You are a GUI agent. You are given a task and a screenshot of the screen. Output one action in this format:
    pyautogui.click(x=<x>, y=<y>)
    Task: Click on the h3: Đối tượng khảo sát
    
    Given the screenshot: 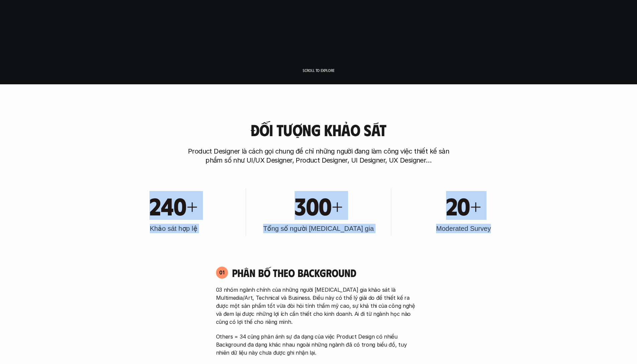 What is the action you would take?
    pyautogui.click(x=318, y=130)
    